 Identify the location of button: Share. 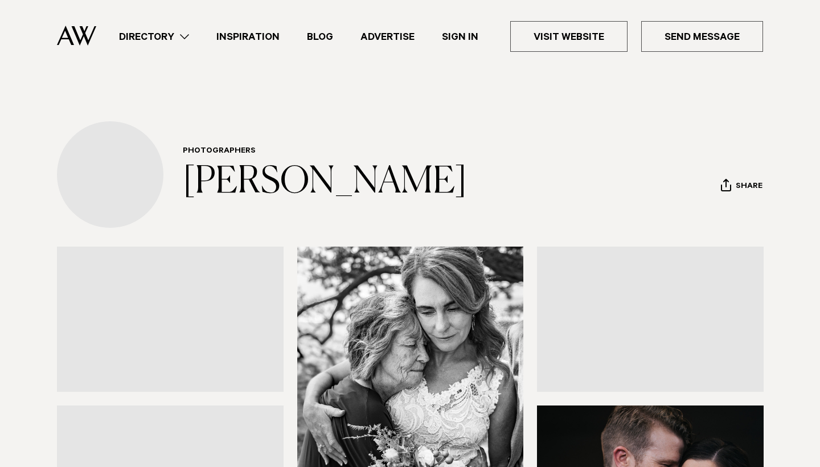
(742, 187).